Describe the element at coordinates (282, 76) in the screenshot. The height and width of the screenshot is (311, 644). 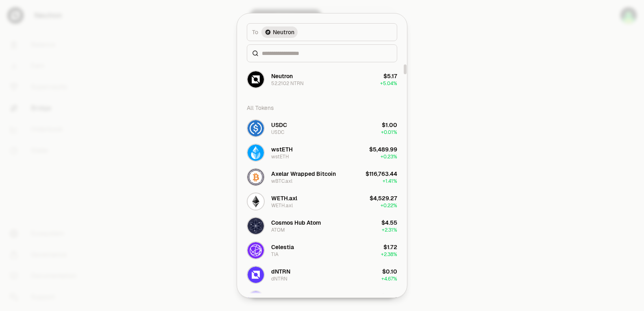
I see `div: Neutron` at that location.